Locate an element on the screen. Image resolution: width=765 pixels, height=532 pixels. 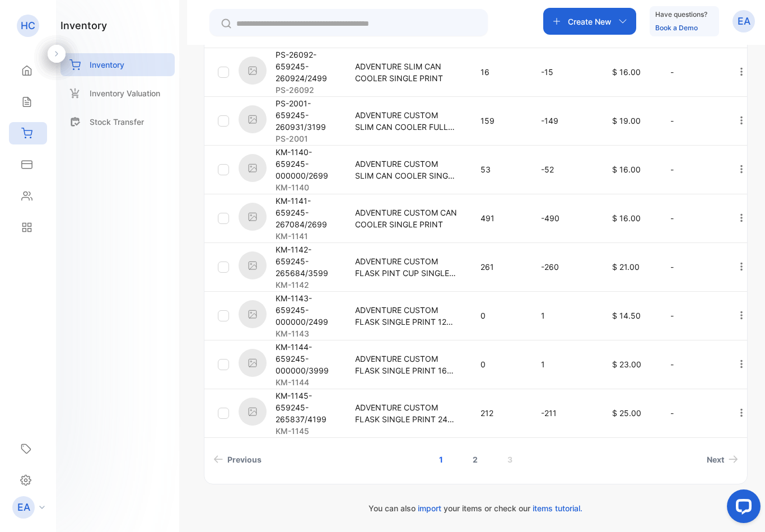
button: Open LiveChat chat widget is located at coordinates (26, 21).